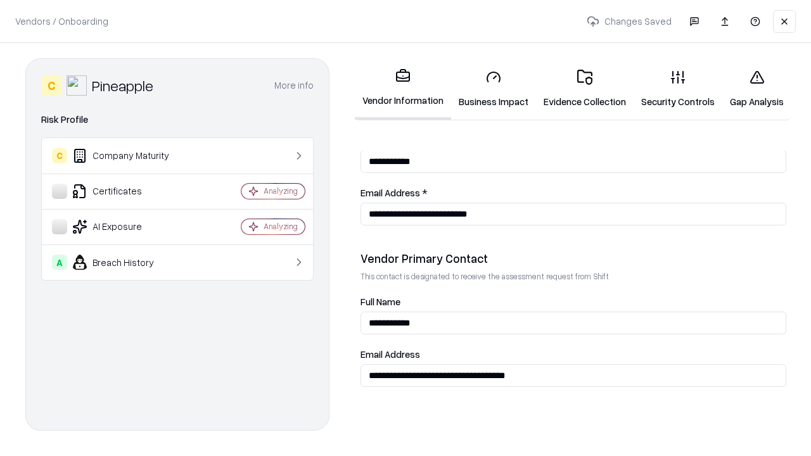 This screenshot has width=811, height=456. Describe the element at coordinates (574, 193) in the screenshot. I see `label: Email Address *` at that location.